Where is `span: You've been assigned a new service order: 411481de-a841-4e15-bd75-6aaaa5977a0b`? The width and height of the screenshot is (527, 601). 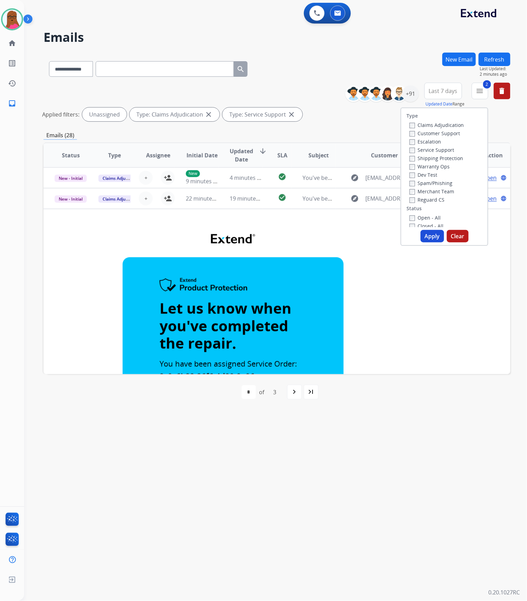 span: You've been assigned a new service order: 411481de-a841-4e15-bd75-6aaaa5977a0b is located at coordinates (412, 178).